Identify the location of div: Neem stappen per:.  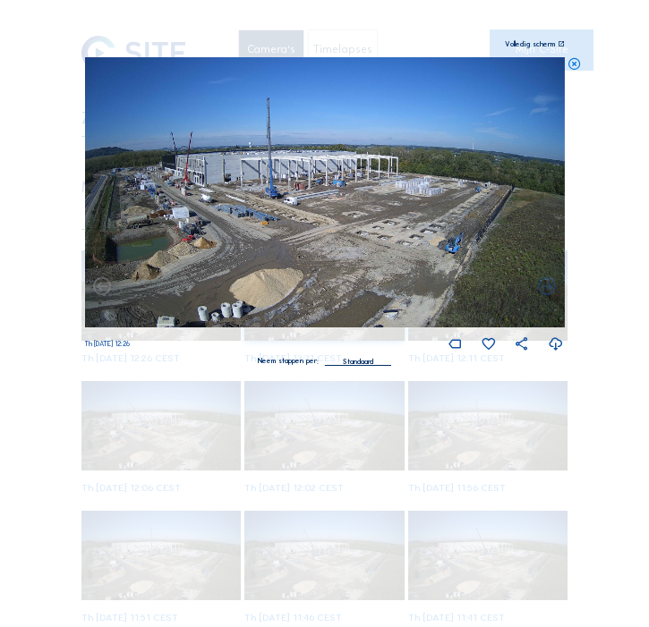
(288, 362).